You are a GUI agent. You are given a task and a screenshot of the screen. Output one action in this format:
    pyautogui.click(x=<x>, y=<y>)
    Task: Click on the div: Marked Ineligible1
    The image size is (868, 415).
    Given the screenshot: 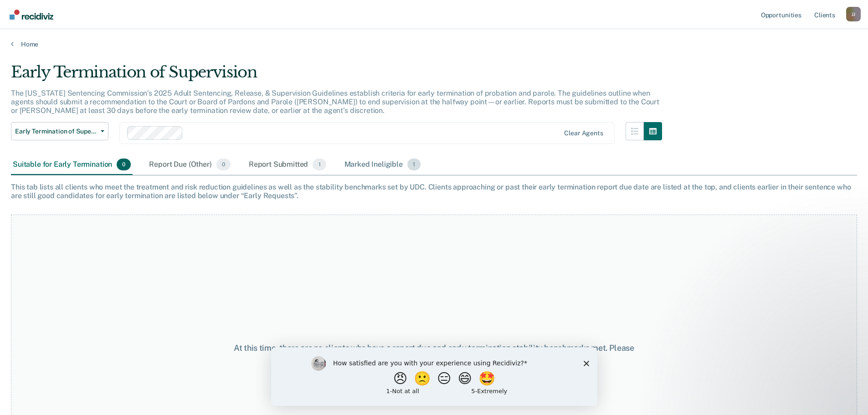 What is the action you would take?
    pyautogui.click(x=383, y=165)
    